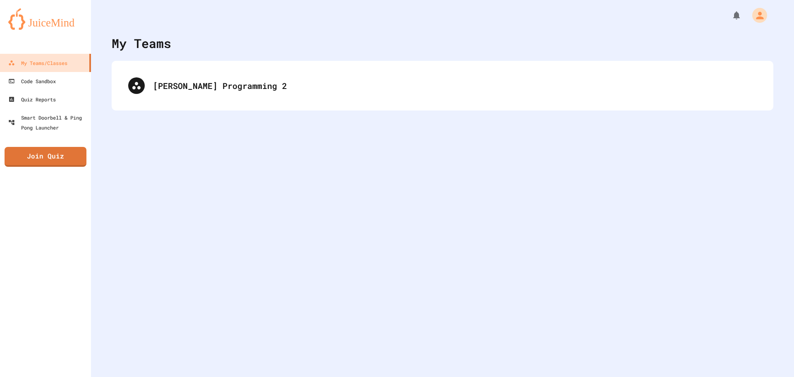  I want to click on div: Quiz Reports, so click(32, 99).